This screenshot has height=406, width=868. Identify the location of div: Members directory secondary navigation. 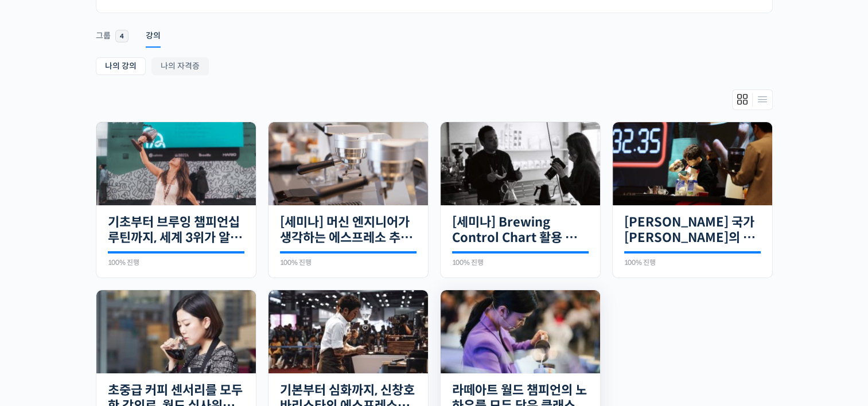
(752, 99).